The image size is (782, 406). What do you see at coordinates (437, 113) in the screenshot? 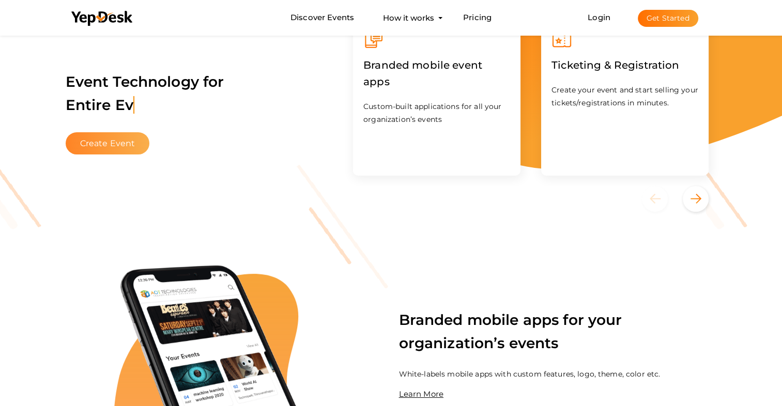
I see `p: Custom-built applications for all your organization’s events` at bounding box center [437, 113].